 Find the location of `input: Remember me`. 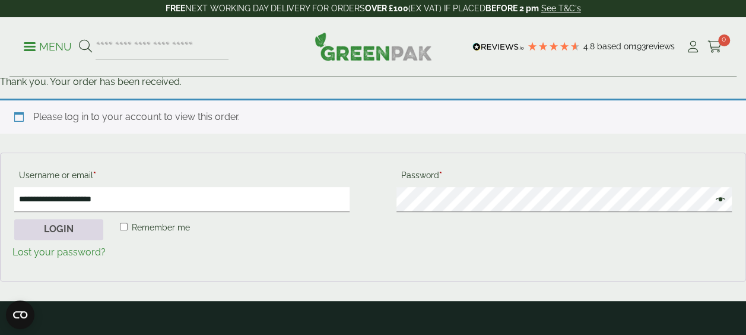

input: Remember me is located at coordinates (123, 226).